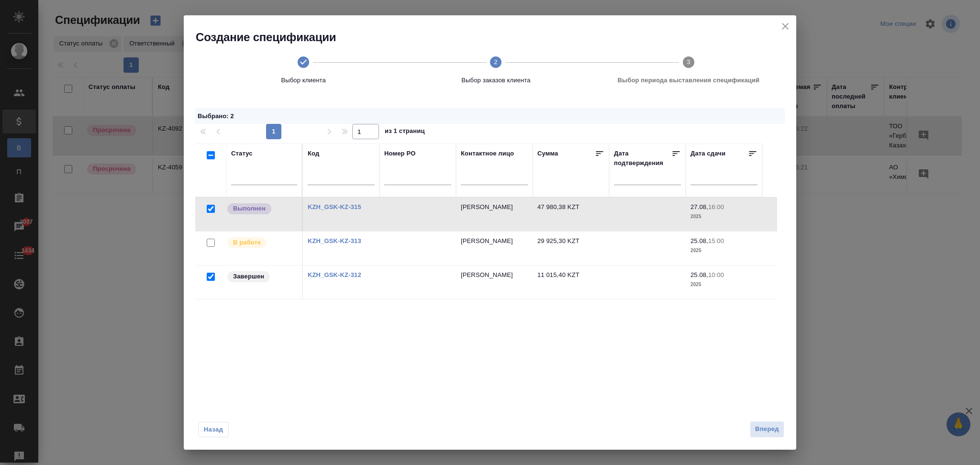 The height and width of the screenshot is (465, 980). I want to click on p: 16:00, so click(716, 206).